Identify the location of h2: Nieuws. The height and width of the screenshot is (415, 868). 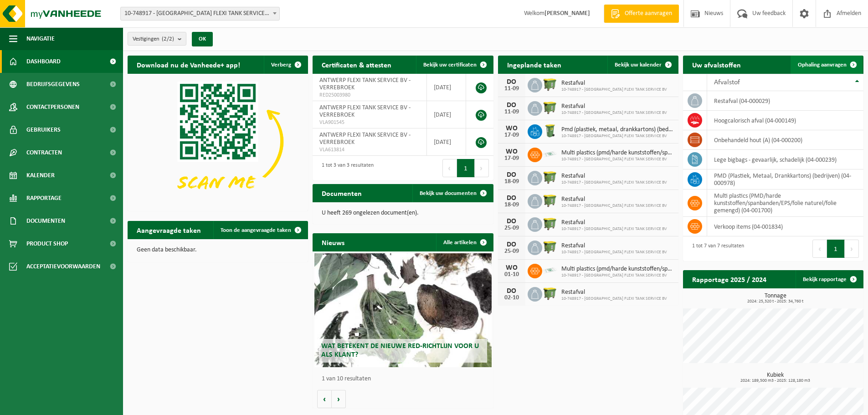
(333, 242).